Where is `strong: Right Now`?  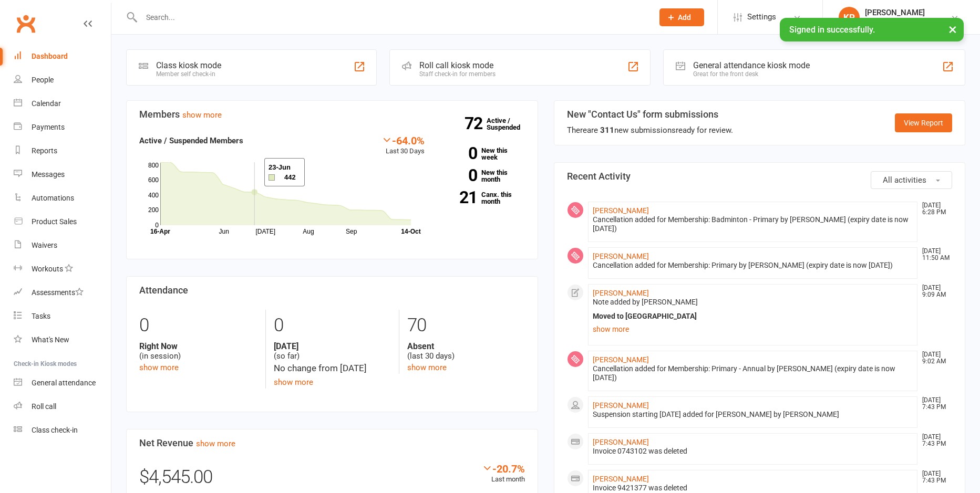
strong: Right Now is located at coordinates (199, 347).